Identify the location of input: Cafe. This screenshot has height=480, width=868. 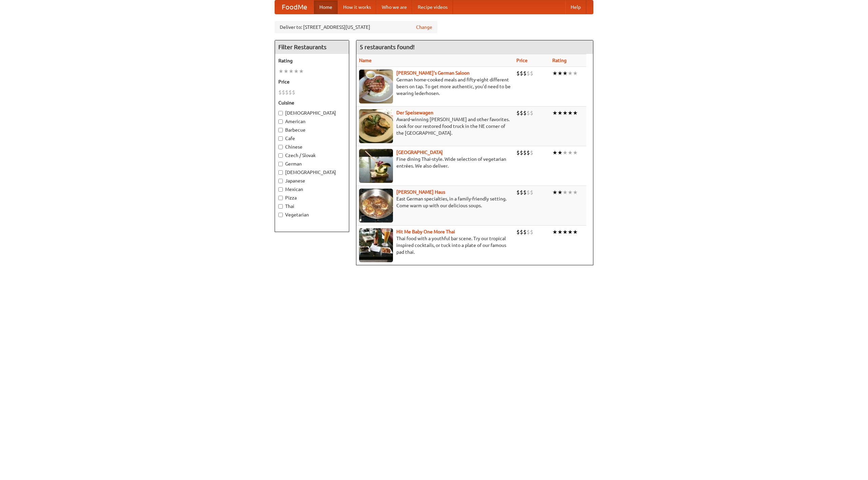
(281, 138).